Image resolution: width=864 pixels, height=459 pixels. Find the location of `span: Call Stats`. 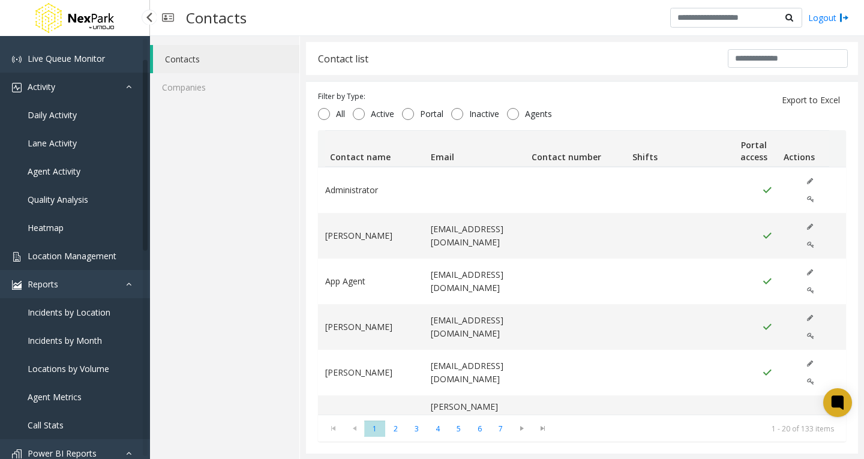

span: Call Stats is located at coordinates (46, 425).